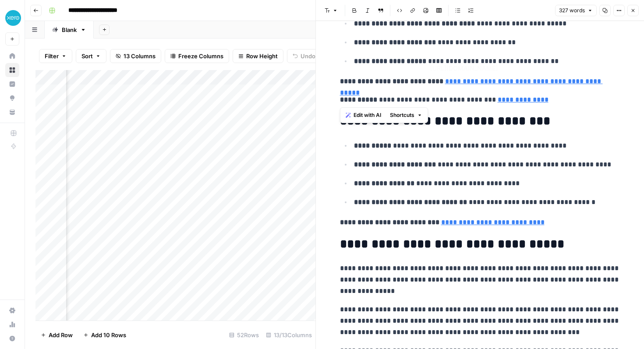 The image size is (644, 349). I want to click on a: Usage, so click(12, 324).